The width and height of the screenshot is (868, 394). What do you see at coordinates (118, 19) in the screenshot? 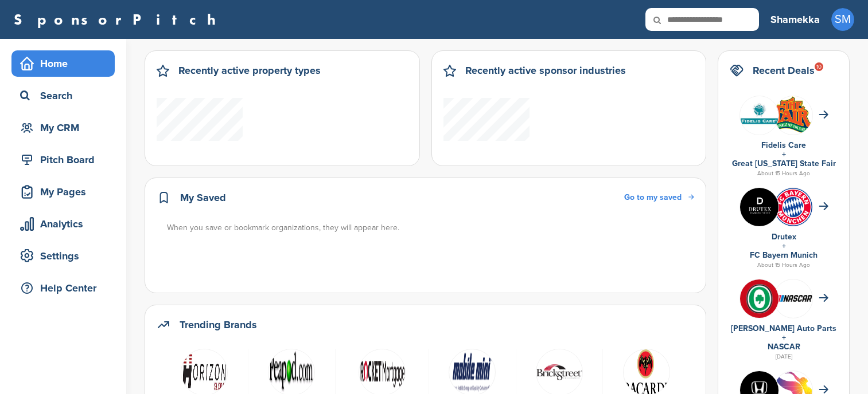
I see `a: SponsorPitch` at bounding box center [118, 19].